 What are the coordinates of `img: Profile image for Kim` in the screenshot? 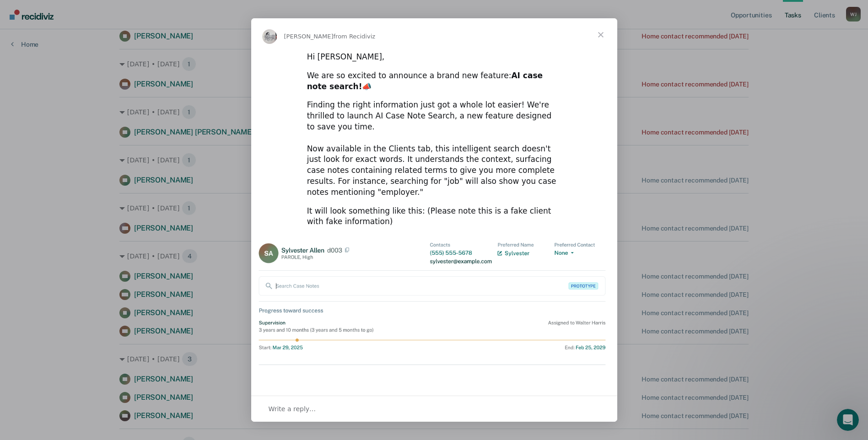 It's located at (270, 37).